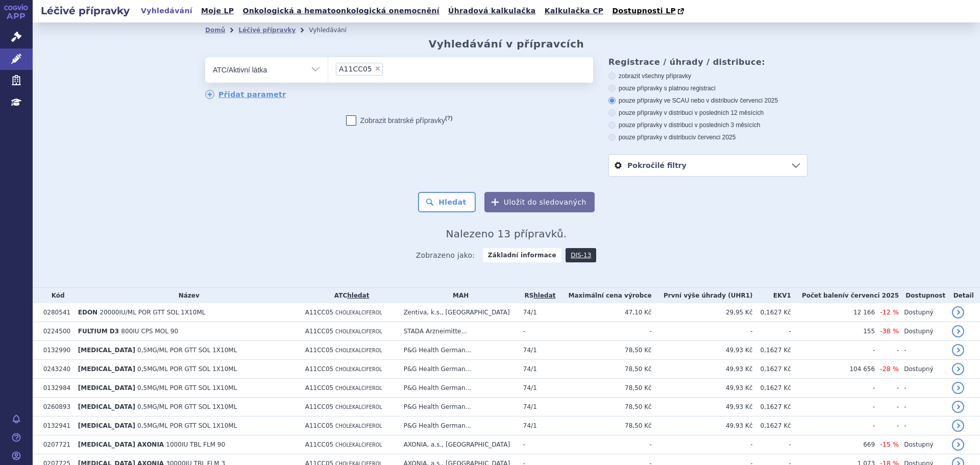 Image resolution: width=980 pixels, height=465 pixels. I want to click on th: Kód, so click(56, 295).